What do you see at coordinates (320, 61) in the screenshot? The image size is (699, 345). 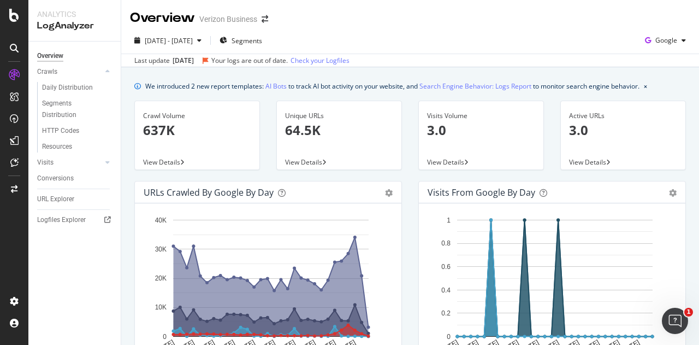 I see `a: Check your Logfiles` at bounding box center [320, 61].